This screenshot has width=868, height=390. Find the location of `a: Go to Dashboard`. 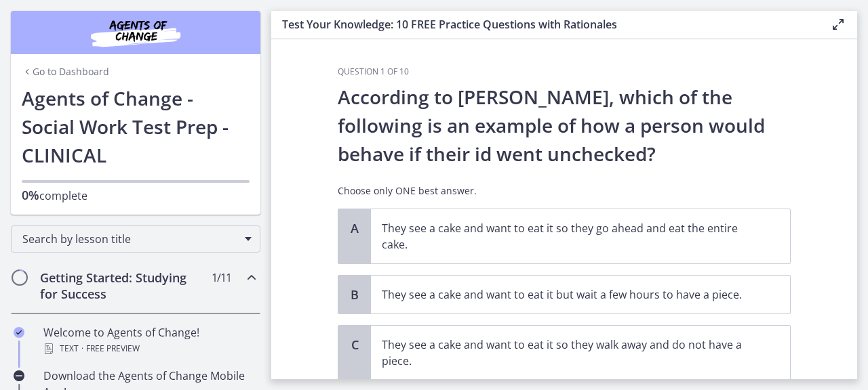

a: Go to Dashboard is located at coordinates (65, 72).